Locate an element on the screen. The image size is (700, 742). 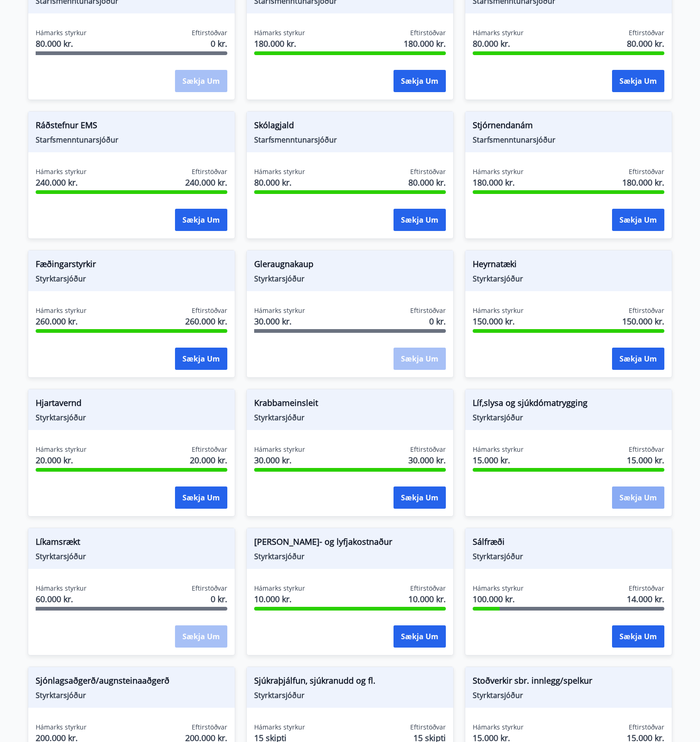
span: 100.000 kr. is located at coordinates (498, 599).